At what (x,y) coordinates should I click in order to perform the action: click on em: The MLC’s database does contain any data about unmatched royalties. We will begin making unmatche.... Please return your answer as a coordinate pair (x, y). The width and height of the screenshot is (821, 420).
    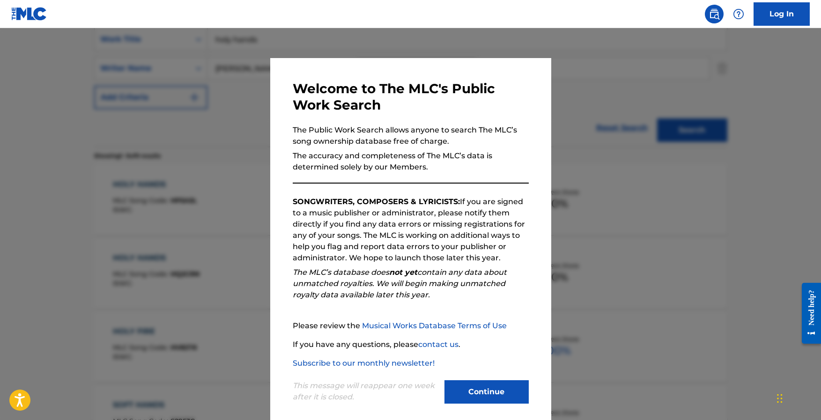
    Looking at the image, I should click on (400, 283).